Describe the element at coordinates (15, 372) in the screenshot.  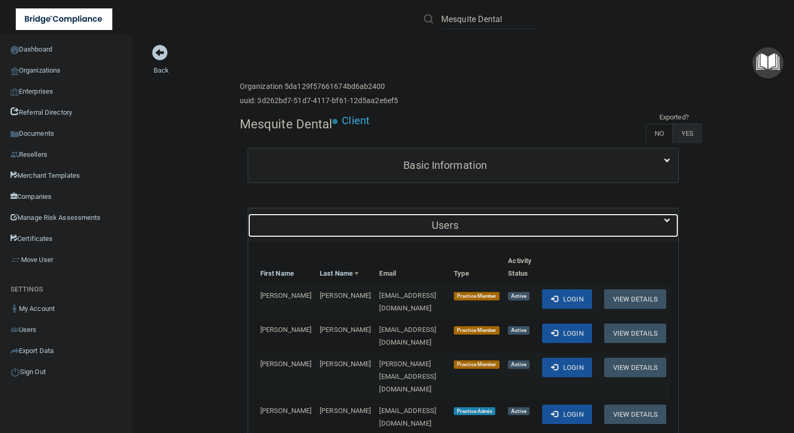
I see `img: ic_power_dark.7ecde6b1.png` at that location.